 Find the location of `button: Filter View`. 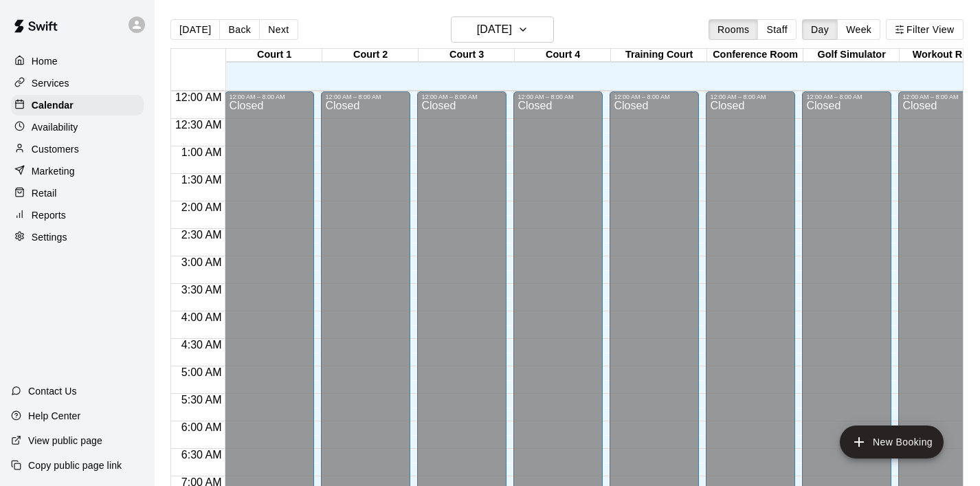

button: Filter View is located at coordinates (924, 30).